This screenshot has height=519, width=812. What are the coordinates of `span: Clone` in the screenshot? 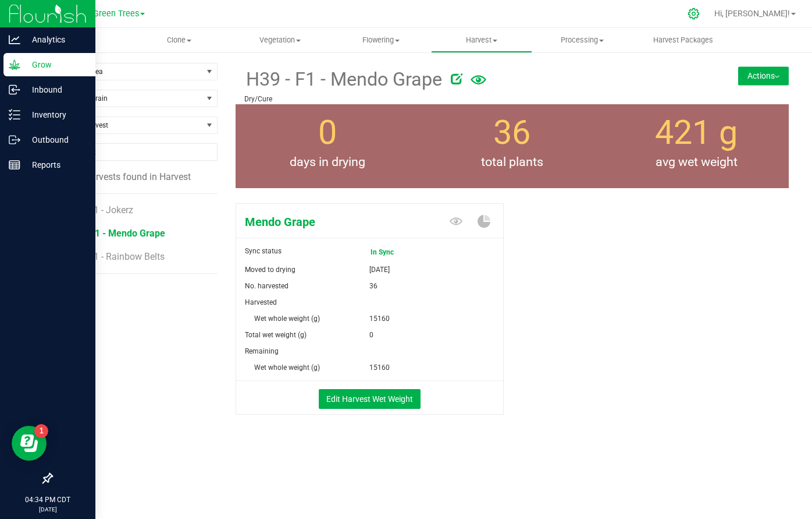 It's located at (178, 40).